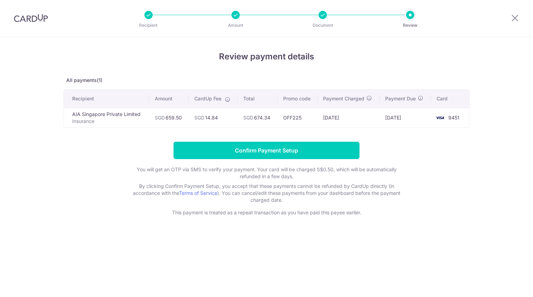 This screenshot has height=297, width=533. I want to click on p: Amount, so click(235, 25).